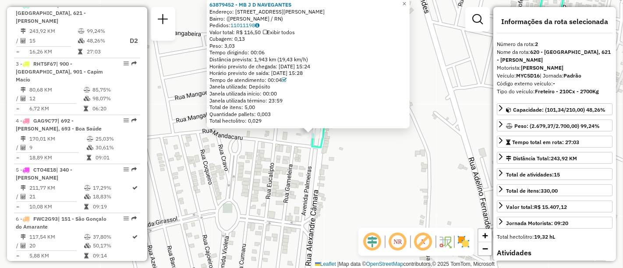  I want to click on td: 27:03, so click(104, 52).